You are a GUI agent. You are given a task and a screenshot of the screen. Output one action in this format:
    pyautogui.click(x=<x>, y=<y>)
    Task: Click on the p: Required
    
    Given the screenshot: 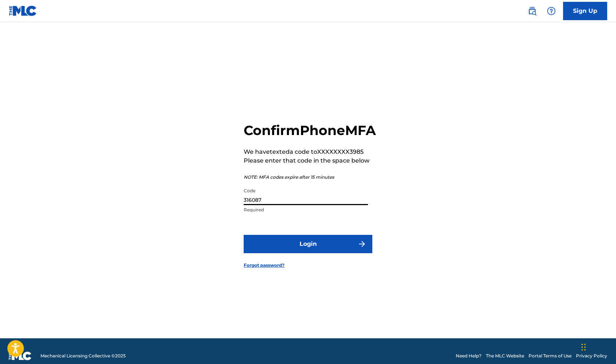 What is the action you would take?
    pyautogui.click(x=306, y=210)
    